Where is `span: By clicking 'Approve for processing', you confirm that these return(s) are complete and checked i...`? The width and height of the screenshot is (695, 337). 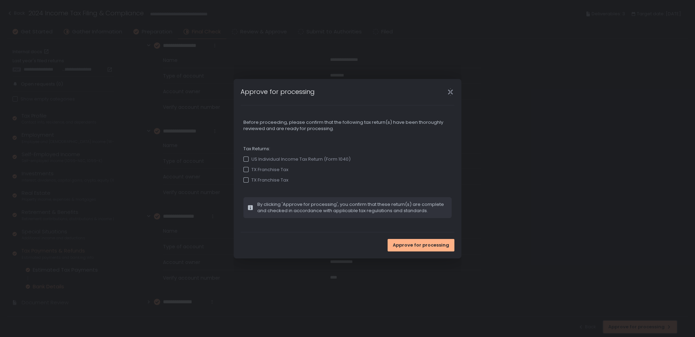
span: By clicking 'Approve for processing', you confirm that these return(s) are complete and checked i... is located at coordinates (352, 208).